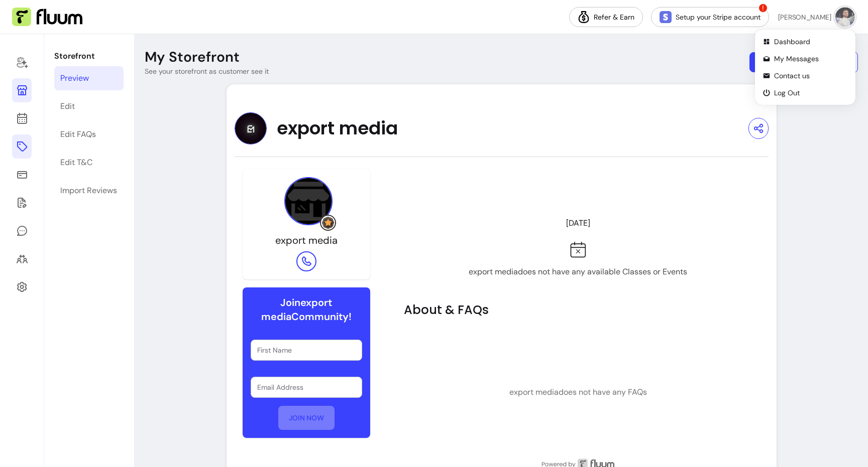 The width and height of the screenshot is (868, 467). I want to click on a: Edit T&C, so click(89, 162).